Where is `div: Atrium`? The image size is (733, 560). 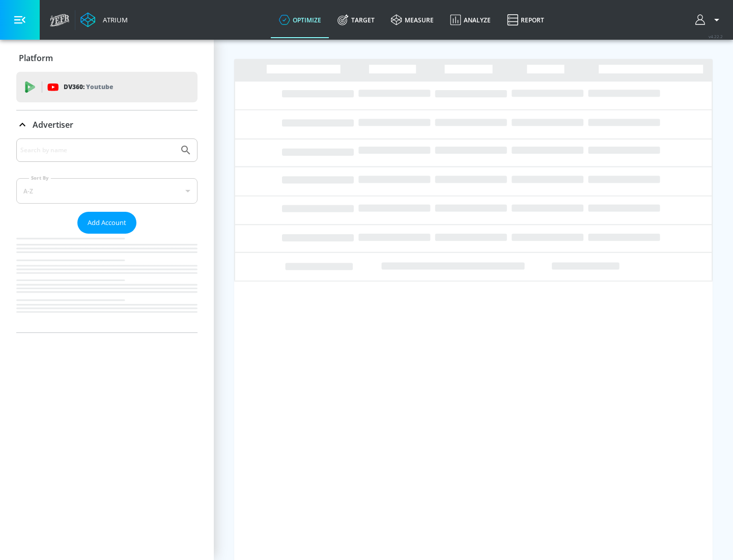 div: Atrium is located at coordinates (113, 20).